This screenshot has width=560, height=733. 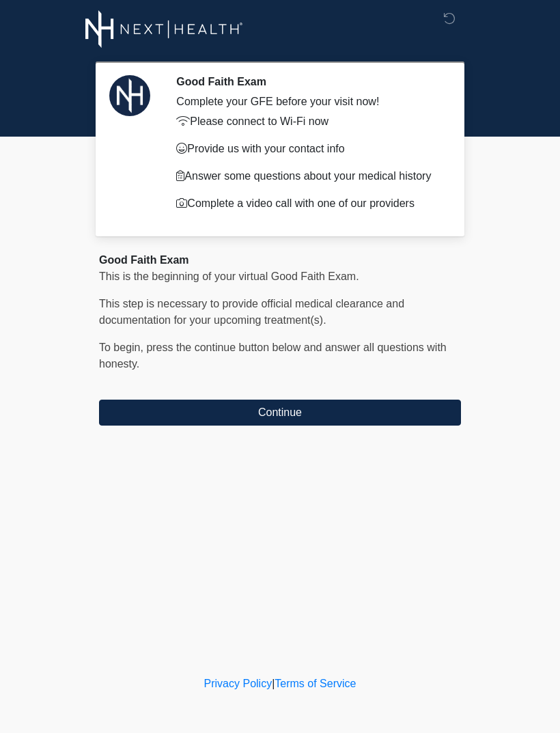 What do you see at coordinates (229, 276) in the screenshot?
I see `span: This is the beginning of your virtual Good Faith Exam.` at bounding box center [229, 276].